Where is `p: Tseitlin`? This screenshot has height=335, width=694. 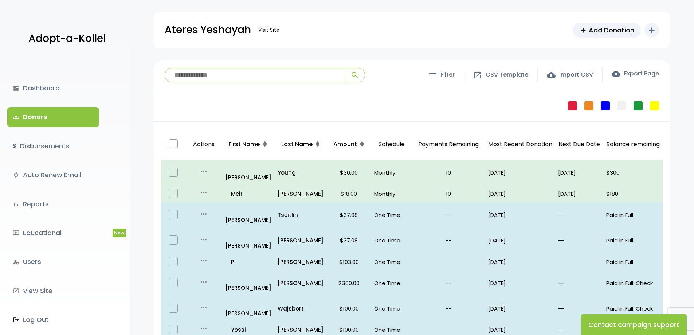 p: Tseitlin is located at coordinates (301, 215).